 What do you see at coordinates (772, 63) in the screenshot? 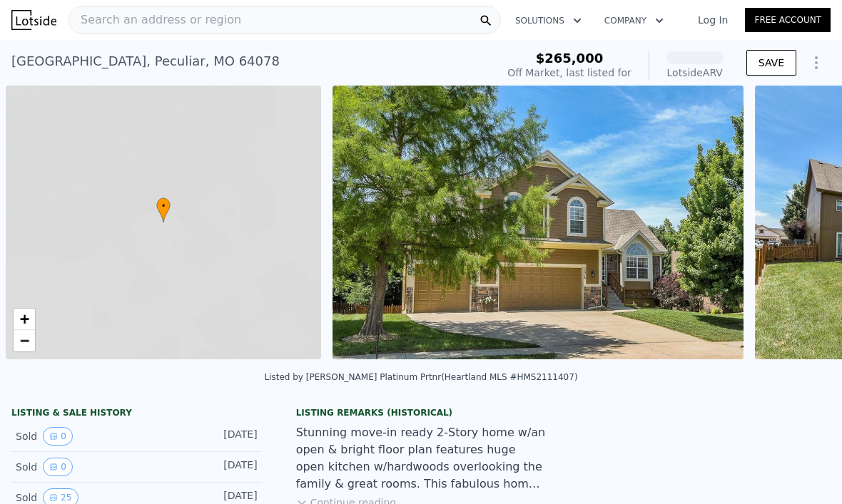
I see `button: SAVE` at bounding box center [772, 63].